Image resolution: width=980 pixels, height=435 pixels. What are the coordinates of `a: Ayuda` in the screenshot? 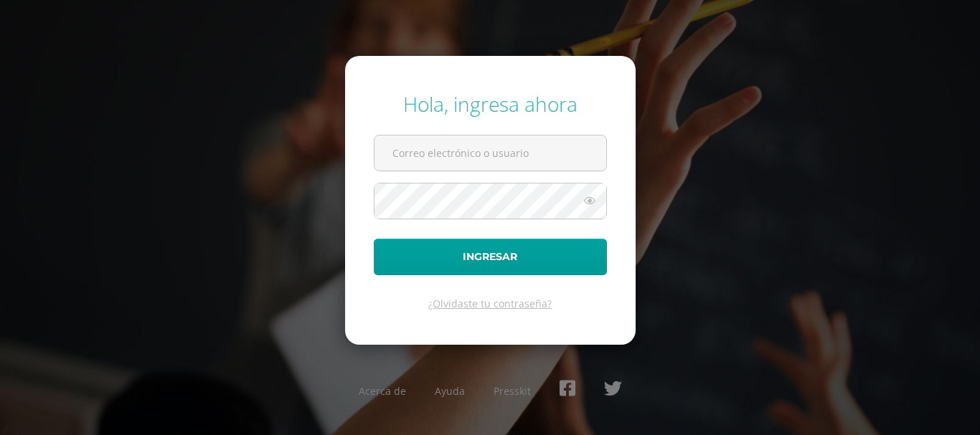 It's located at (450, 391).